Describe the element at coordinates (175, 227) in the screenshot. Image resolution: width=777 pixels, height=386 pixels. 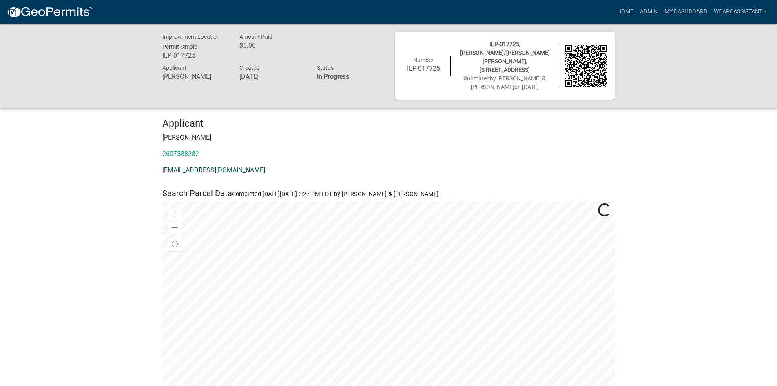
I see `div: Zoom out` at that location.